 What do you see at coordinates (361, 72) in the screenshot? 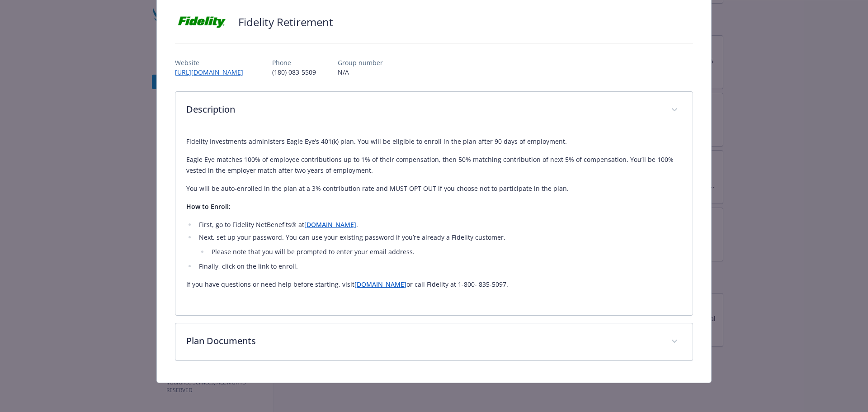
I see `p: N/A` at bounding box center [361, 72].